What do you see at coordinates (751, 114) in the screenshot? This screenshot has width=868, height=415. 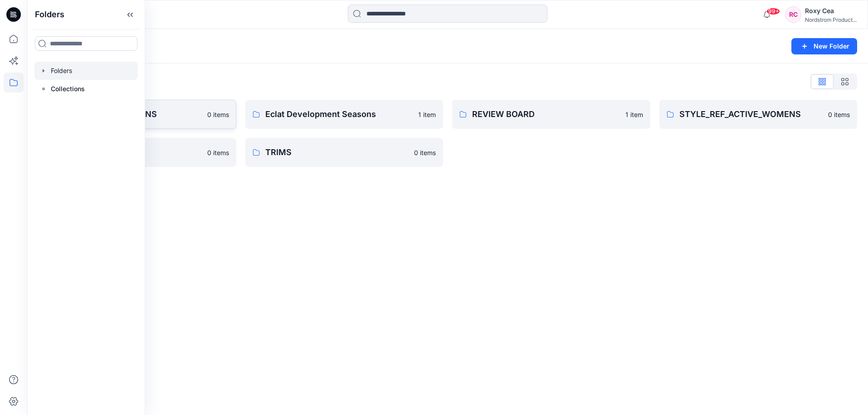 I see `p: STYLE_REF_ACTIVE_WOMENS` at bounding box center [751, 114].